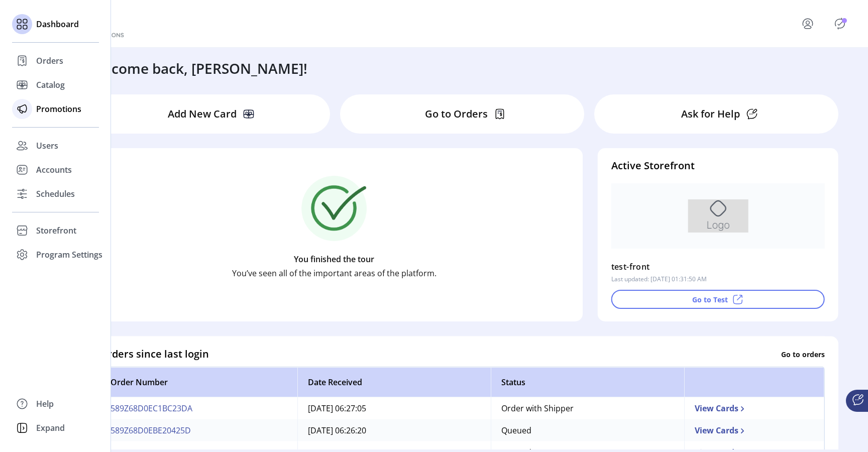 The image size is (868, 452). What do you see at coordinates (51, 428) in the screenshot?
I see `span: Expand` at bounding box center [51, 428].